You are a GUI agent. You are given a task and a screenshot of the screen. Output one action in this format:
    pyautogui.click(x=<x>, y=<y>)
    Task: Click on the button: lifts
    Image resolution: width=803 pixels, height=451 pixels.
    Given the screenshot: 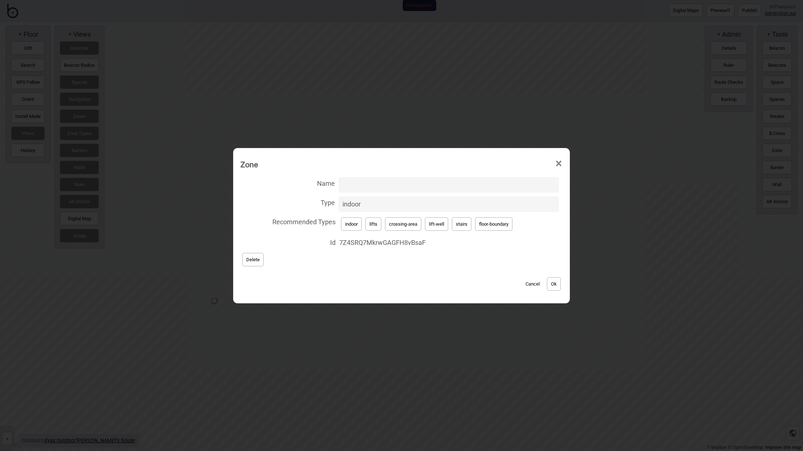 What is the action you would take?
    pyautogui.click(x=373, y=224)
    